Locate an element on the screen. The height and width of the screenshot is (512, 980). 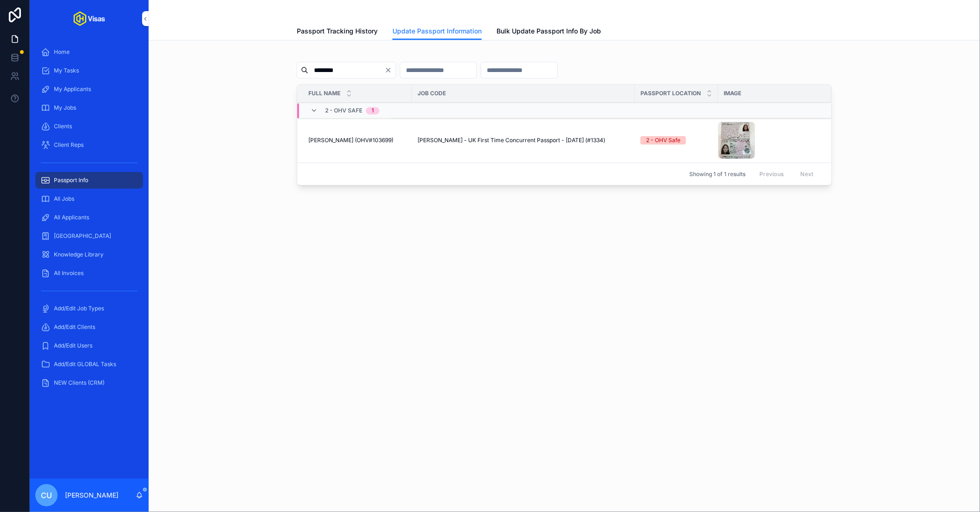
div: 1 is located at coordinates (373, 111).